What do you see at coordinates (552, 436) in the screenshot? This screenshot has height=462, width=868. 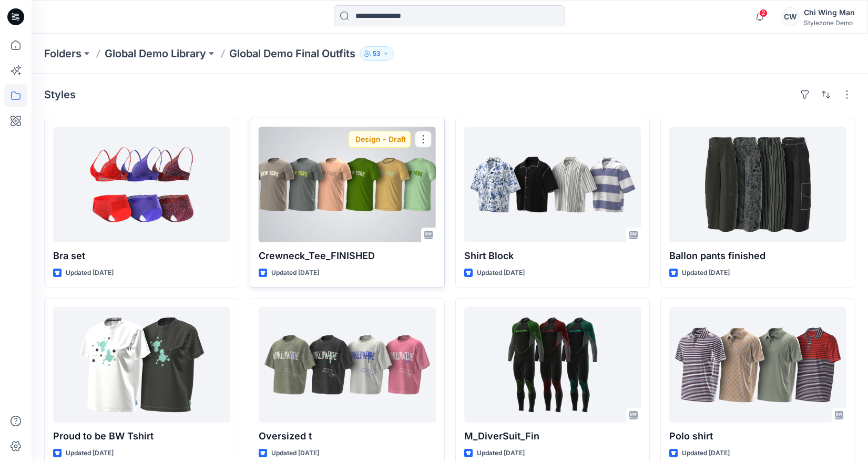 I see `p: M_DiverSuit_Fin` at bounding box center [552, 436].